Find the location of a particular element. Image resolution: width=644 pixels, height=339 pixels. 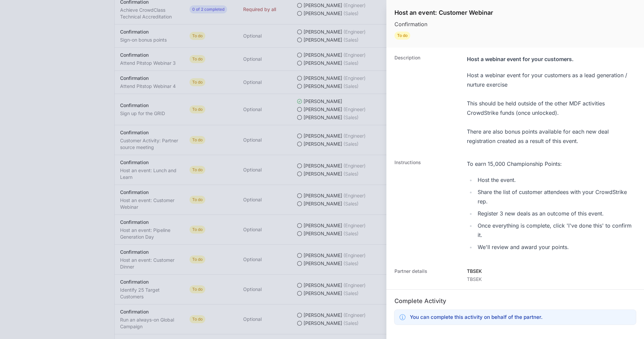

dt: Partner details is located at coordinates (427, 275).